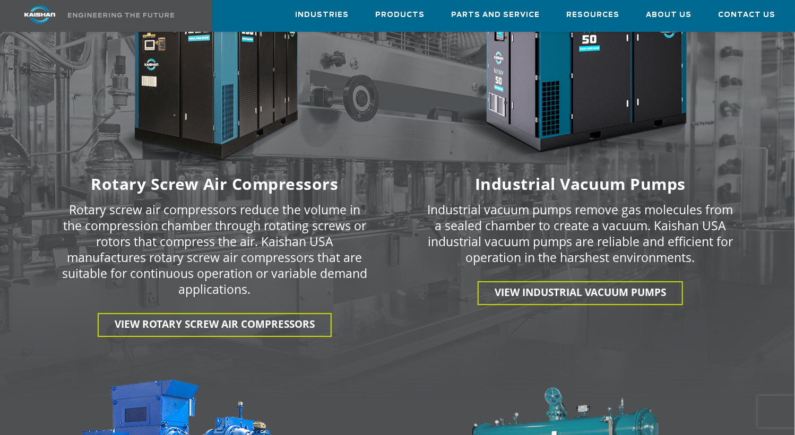  What do you see at coordinates (580, 293) in the screenshot?
I see `a: View INDUSTRIAL VACUUM PUMPS` at bounding box center [580, 293].